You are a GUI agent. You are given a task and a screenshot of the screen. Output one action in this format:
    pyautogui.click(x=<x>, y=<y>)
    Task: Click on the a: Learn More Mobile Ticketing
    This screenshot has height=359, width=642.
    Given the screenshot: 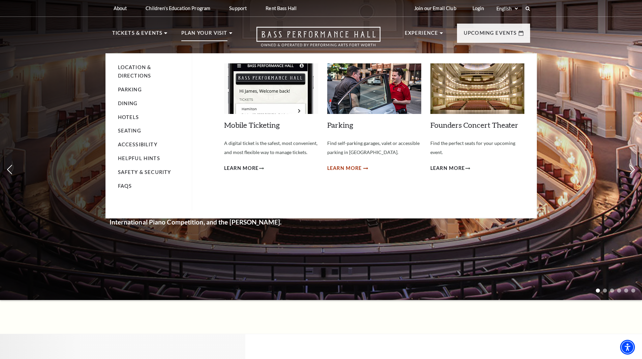 What is the action you would take?
    pyautogui.click(x=244, y=168)
    